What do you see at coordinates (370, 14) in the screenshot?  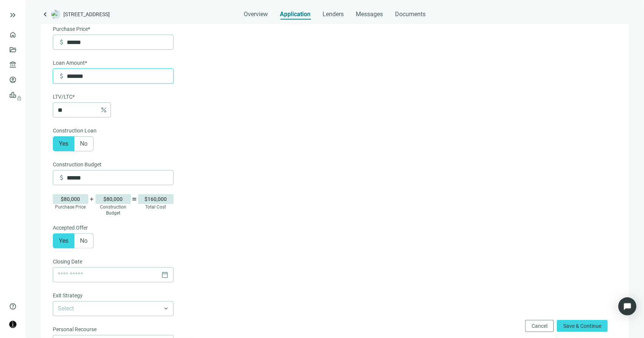 I see `span: Messages` at bounding box center [370, 14].